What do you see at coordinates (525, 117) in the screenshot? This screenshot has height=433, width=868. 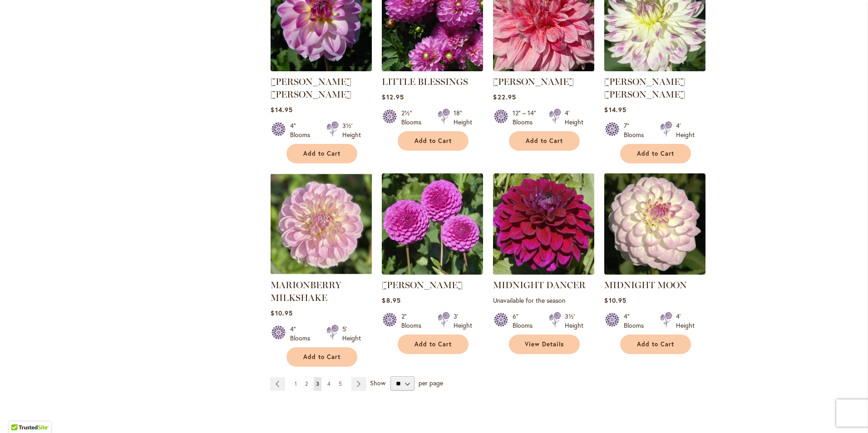 I see `div: 12" – 14" Blooms` at bounding box center [525, 117].